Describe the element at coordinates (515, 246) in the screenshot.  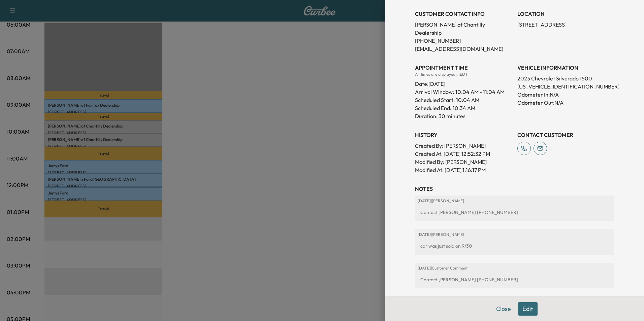
I see `div: car was just sold on 9/30` at that location.